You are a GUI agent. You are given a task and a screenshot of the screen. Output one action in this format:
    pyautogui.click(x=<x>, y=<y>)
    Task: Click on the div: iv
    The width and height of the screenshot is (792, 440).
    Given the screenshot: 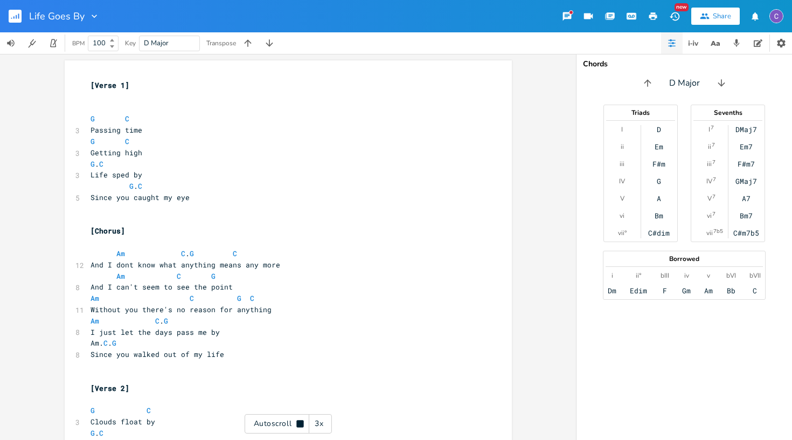 What is the action you would take?
    pyautogui.click(x=686, y=275)
    